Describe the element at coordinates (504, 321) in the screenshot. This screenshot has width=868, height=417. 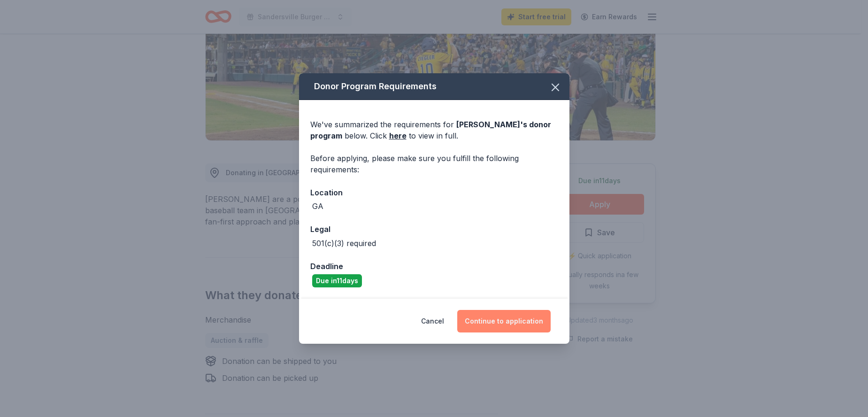
I see `button: Continue to application` at that location.